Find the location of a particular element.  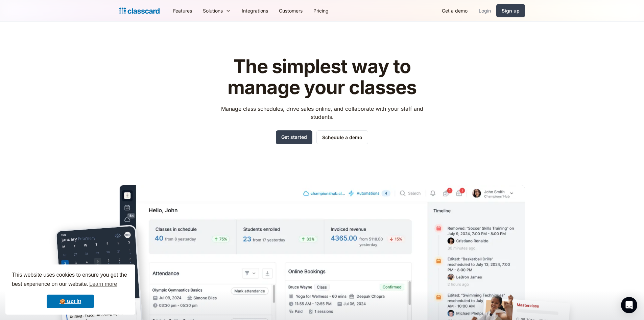

a: Customers is located at coordinates (291, 10).